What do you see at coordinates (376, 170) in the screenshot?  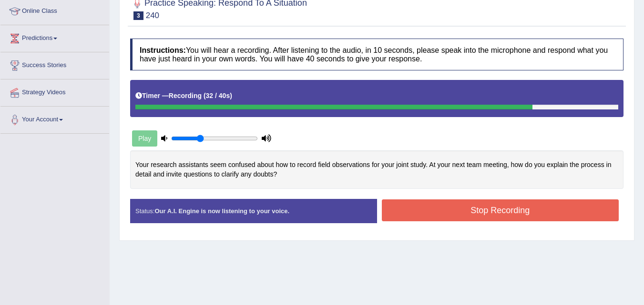 I see `div: Your research assistants seem confused about how to record field observations for your joint stud...` at bounding box center [376, 170].